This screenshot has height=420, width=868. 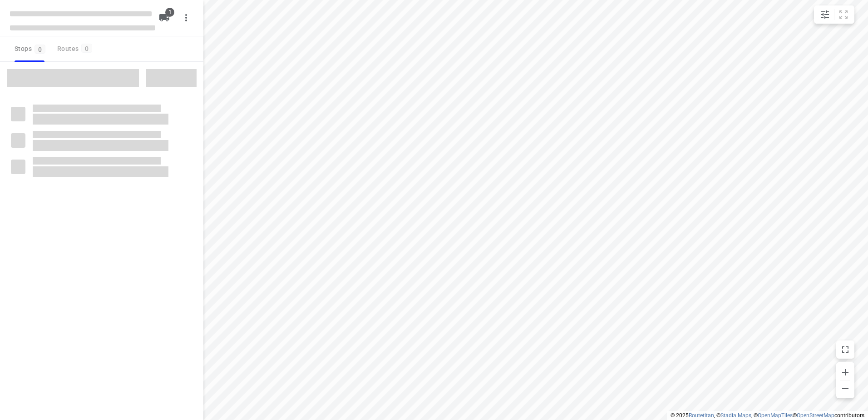 What do you see at coordinates (815, 415) in the screenshot?
I see `a: OpenStreetMap` at bounding box center [815, 415].